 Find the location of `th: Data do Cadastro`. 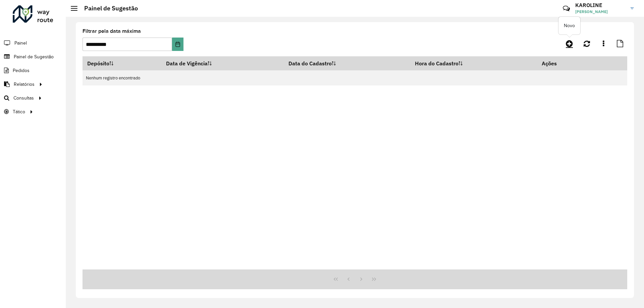

th: Data do Cadastro is located at coordinates (347, 63).